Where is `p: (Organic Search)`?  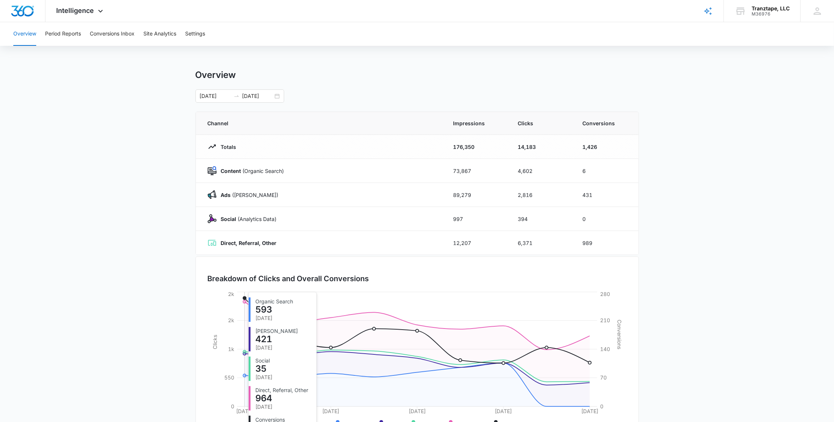
p: (Organic Search) is located at coordinates (250, 171).